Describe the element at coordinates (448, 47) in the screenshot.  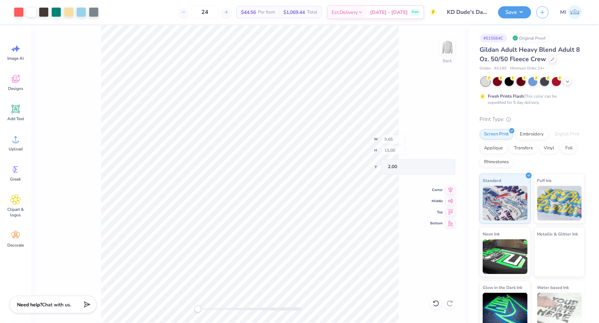
I see `img: Back` at that location.